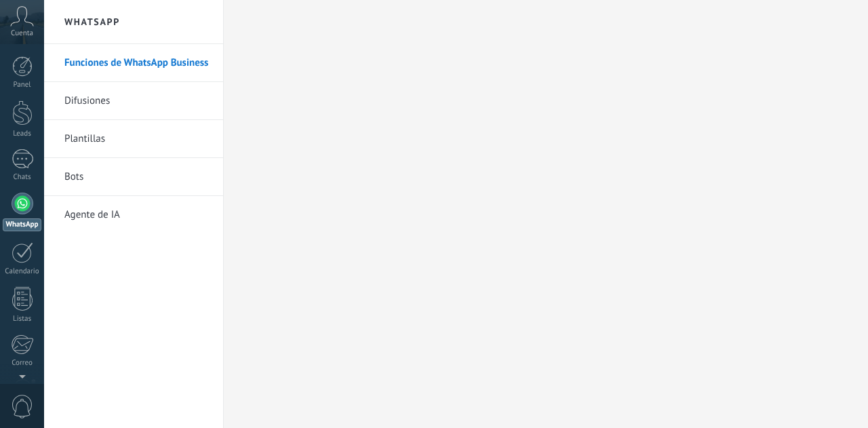 This screenshot has height=428, width=868. Describe the element at coordinates (133, 214) in the screenshot. I see `li: Agente de IA` at that location.